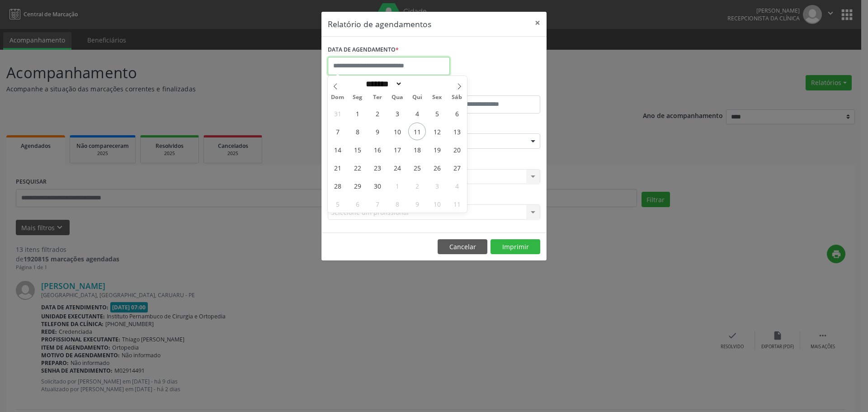 The width and height of the screenshot is (868, 412). What do you see at coordinates (488, 88) in the screenshot?
I see `label: ATÉ` at bounding box center [488, 88].